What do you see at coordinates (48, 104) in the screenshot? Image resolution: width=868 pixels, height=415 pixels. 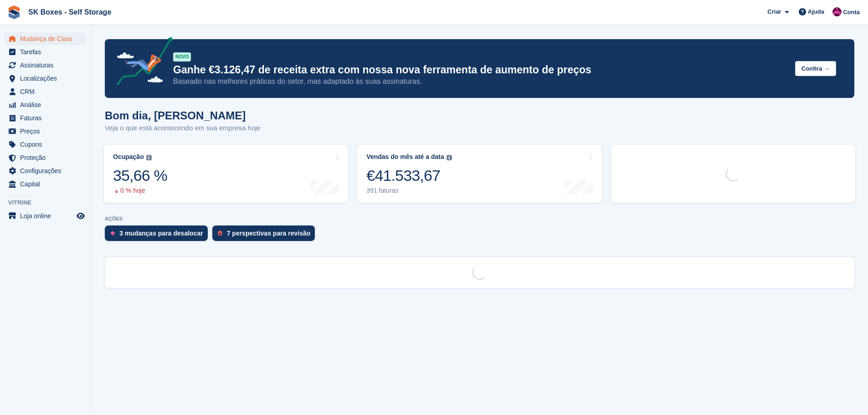 I see `span: Análise` at bounding box center [48, 104].